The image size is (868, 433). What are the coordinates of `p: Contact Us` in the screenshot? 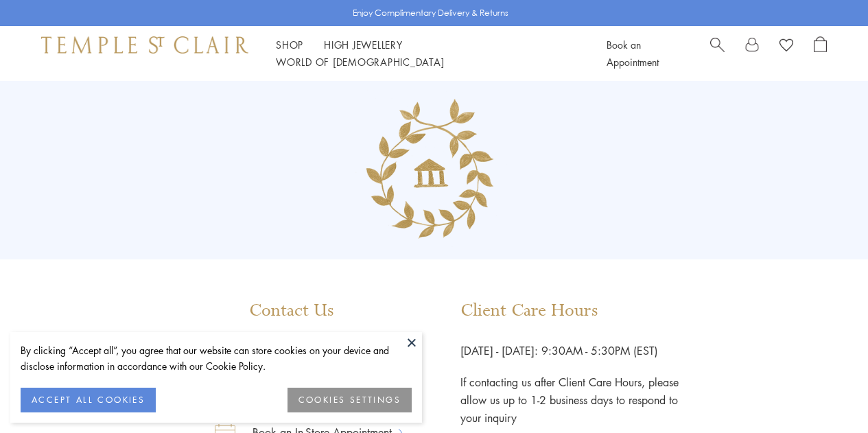 It's located at (308, 311).